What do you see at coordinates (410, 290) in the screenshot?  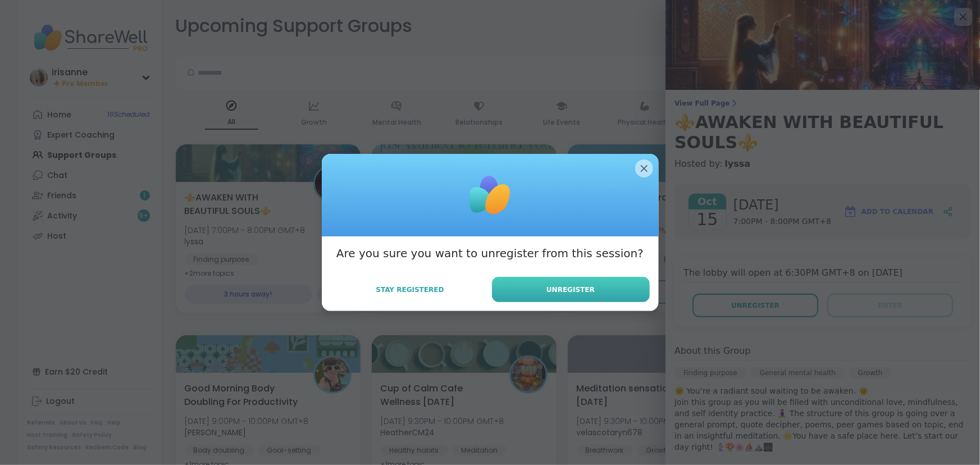 I see `button: Stay Registered` at bounding box center [410, 290].